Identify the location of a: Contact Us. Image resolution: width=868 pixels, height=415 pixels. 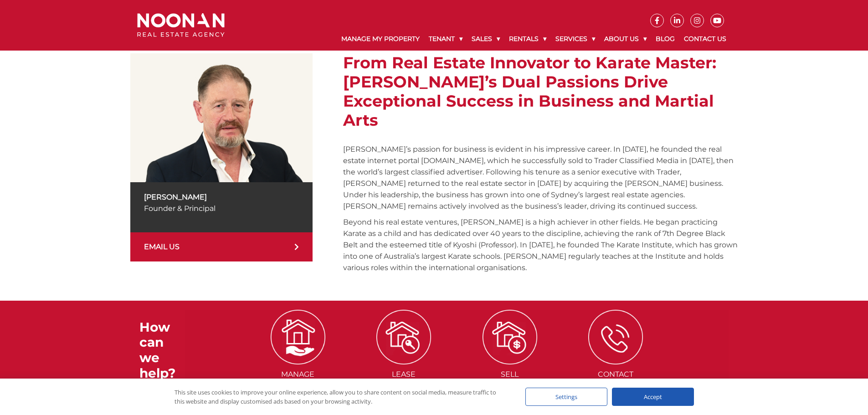
(705, 39).